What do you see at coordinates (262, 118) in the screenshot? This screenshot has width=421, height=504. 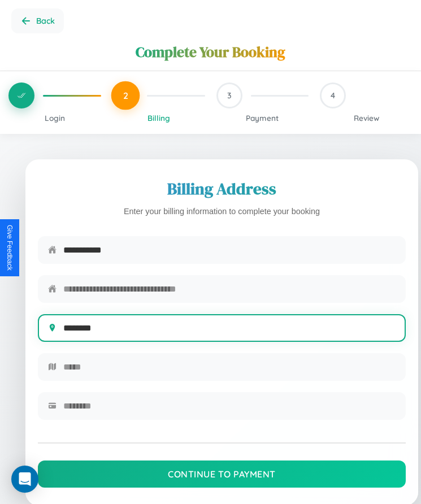 I see `span: Payment` at bounding box center [262, 118].